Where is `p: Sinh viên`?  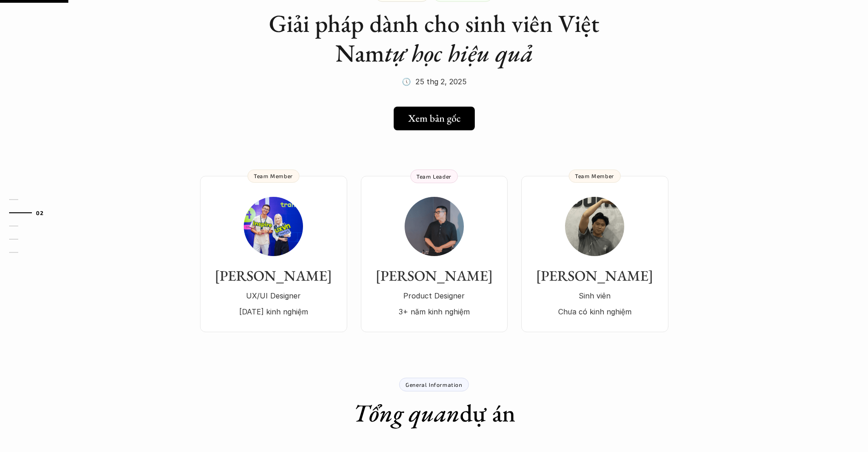 p: Sinh viên is located at coordinates (595, 296).